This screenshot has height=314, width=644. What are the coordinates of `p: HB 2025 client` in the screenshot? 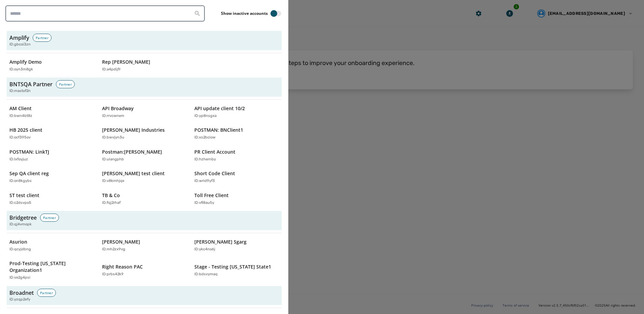 It's located at (26, 130).